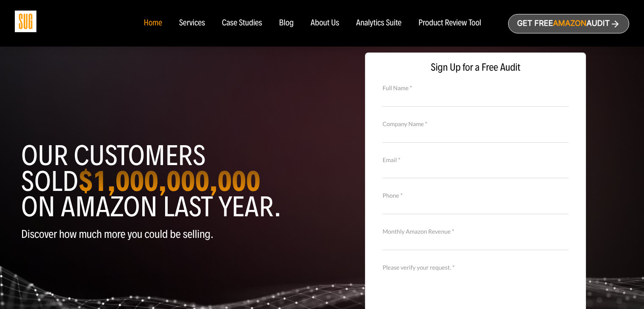  I want to click on label: Phone *, so click(476, 196).